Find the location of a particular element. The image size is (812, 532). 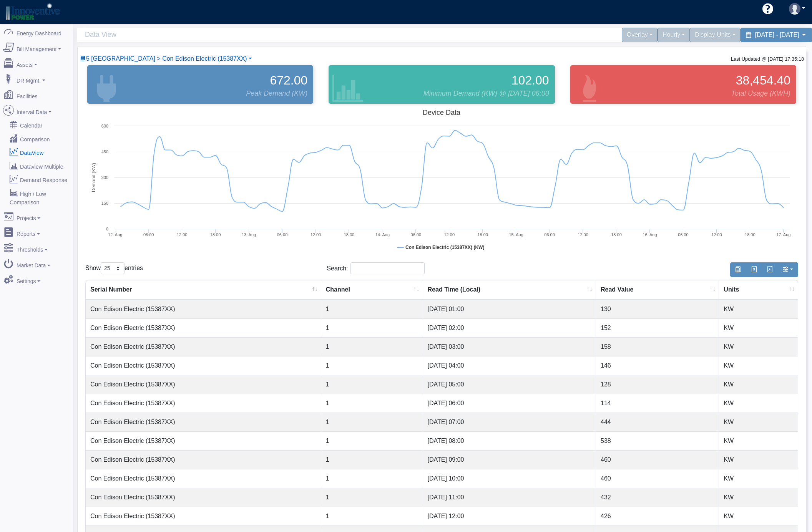

button: Show/Hide Columns is located at coordinates (788, 270).